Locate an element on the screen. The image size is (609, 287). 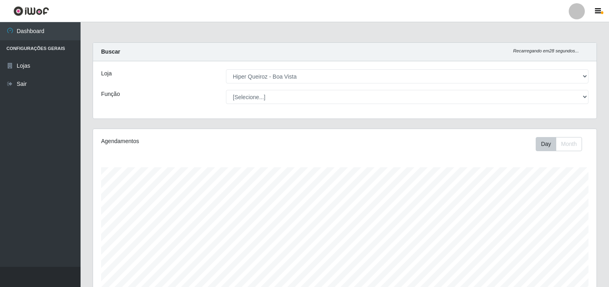
button: Day is located at coordinates (546, 144).